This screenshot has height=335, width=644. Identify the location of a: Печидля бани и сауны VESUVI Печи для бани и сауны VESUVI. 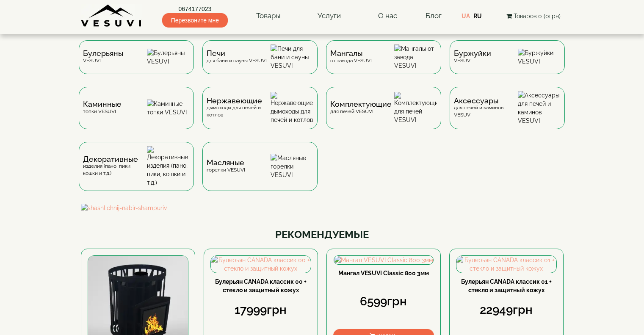
(260, 64).